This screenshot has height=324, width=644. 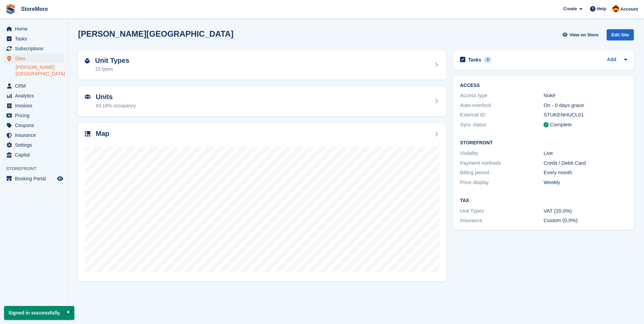 I want to click on span: Account, so click(x=629, y=9).